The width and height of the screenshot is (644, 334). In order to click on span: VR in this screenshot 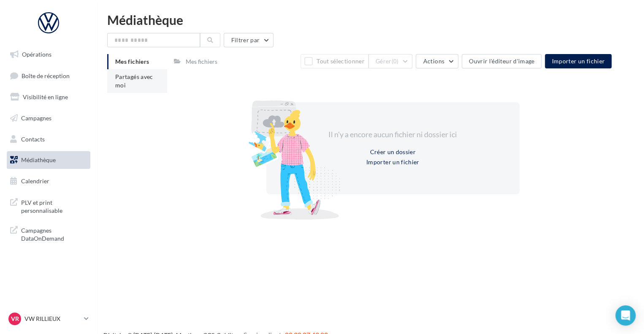, I will do `click(15, 319)`.